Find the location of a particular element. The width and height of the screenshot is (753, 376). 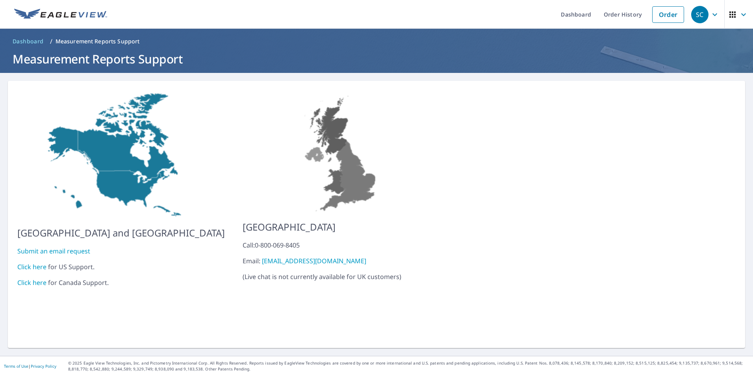

p: © 2025 Eagle View Technologies, Inc. and Pictometry International Corp. All Rights Reserved. Repo... is located at coordinates (408, 366).